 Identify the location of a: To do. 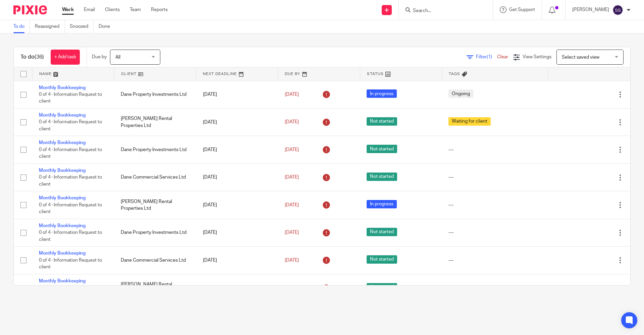
(22, 27).